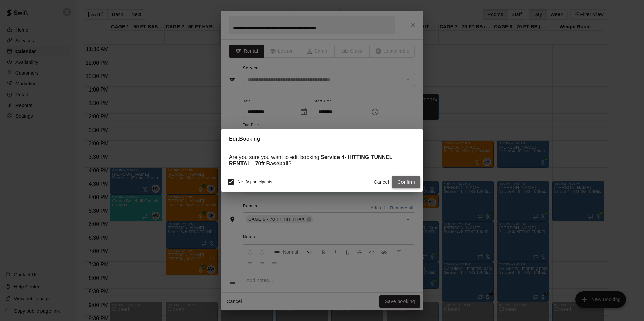 The height and width of the screenshot is (321, 644). Describe the element at coordinates (255, 182) in the screenshot. I see `span: Notify participants` at that location.